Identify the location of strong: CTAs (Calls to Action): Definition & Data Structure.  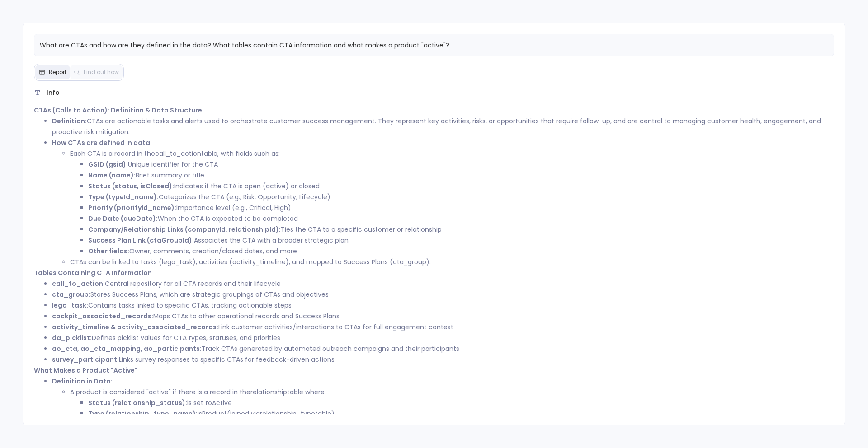
(118, 110).